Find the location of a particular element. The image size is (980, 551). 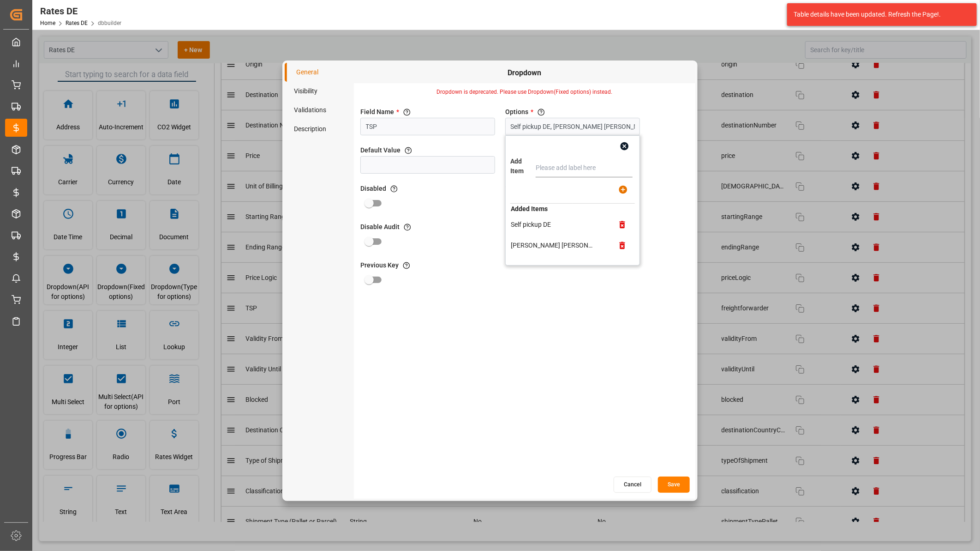

a: Home is located at coordinates (47, 23).